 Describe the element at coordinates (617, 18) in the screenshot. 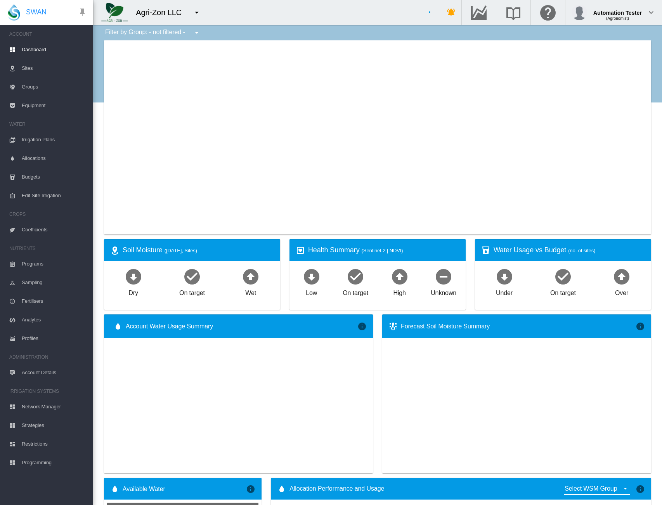

I see `span: (Agronomist)` at that location.